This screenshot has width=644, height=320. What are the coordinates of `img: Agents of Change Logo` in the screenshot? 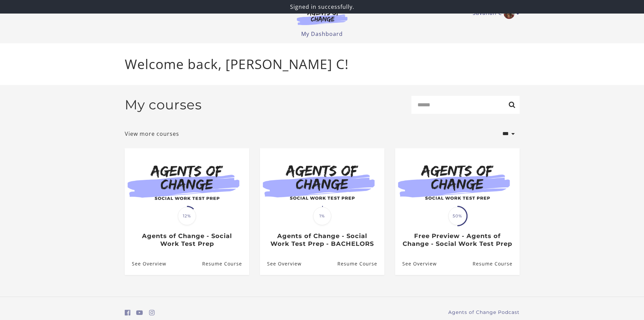 It's located at (322, 17).